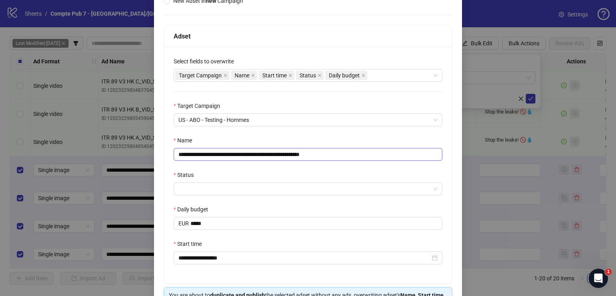 This screenshot has width=616, height=296. I want to click on label: Daily budget, so click(193, 209).